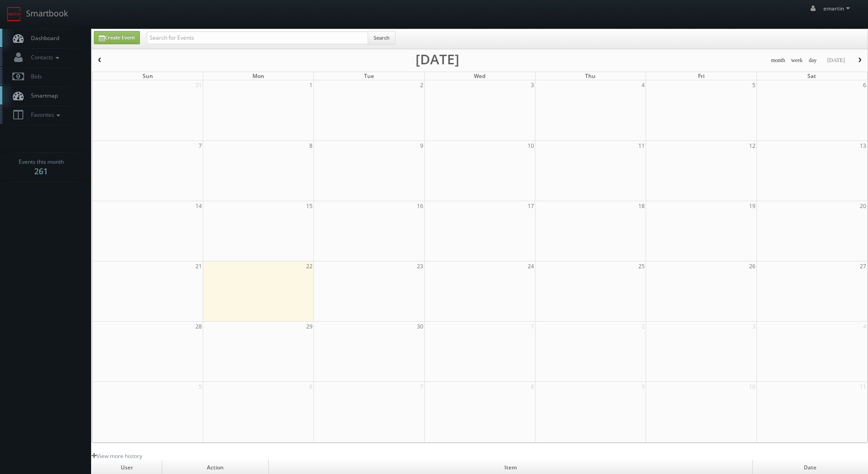  I want to click on span: 24, so click(531, 266).